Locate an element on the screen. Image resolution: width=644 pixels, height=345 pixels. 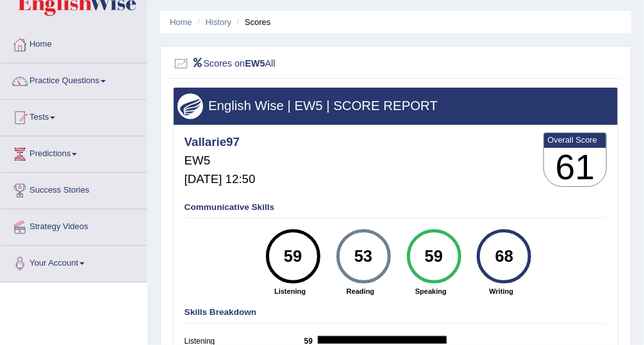
h3: 61 is located at coordinates (575, 167).